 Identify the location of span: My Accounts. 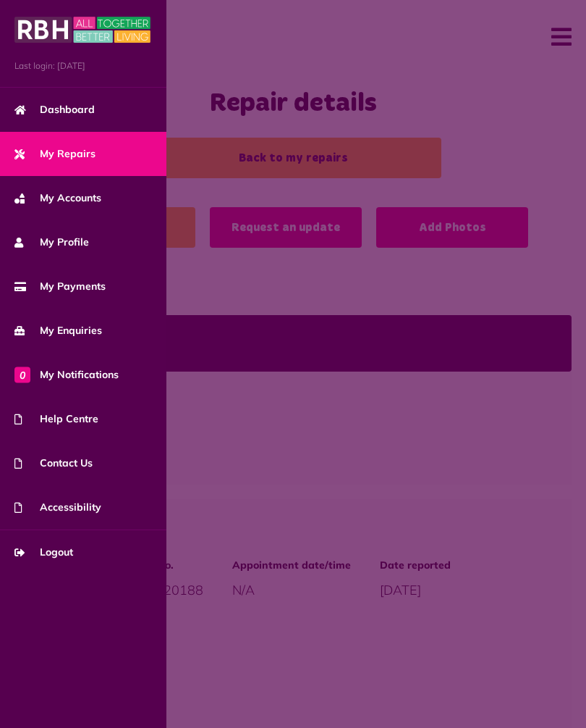
(58, 198).